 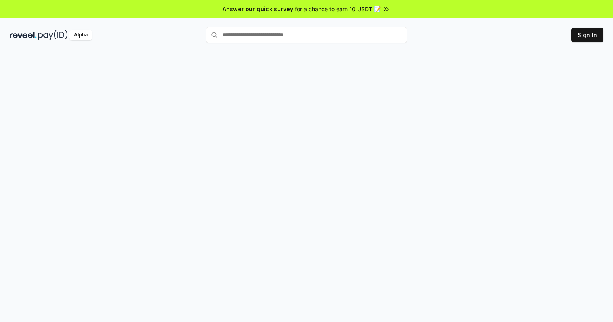 I want to click on button: Sign In, so click(x=587, y=35).